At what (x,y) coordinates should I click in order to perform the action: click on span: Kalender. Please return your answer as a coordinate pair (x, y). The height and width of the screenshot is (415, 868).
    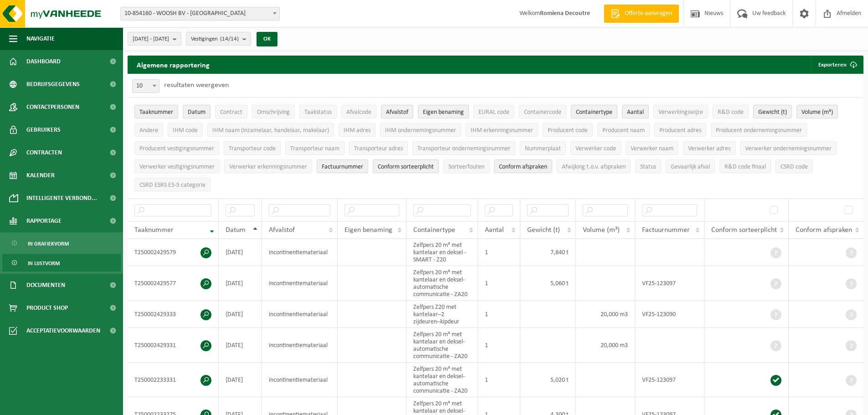
    Looking at the image, I should click on (41, 175).